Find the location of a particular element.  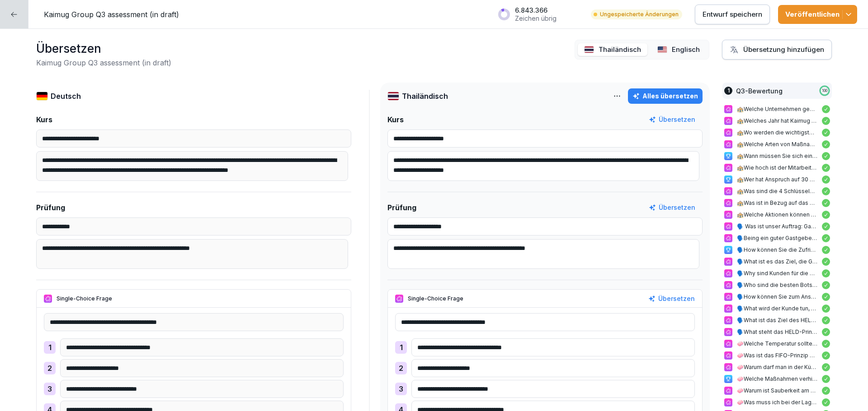

p: 6.843.366 is located at coordinates (536, 10).